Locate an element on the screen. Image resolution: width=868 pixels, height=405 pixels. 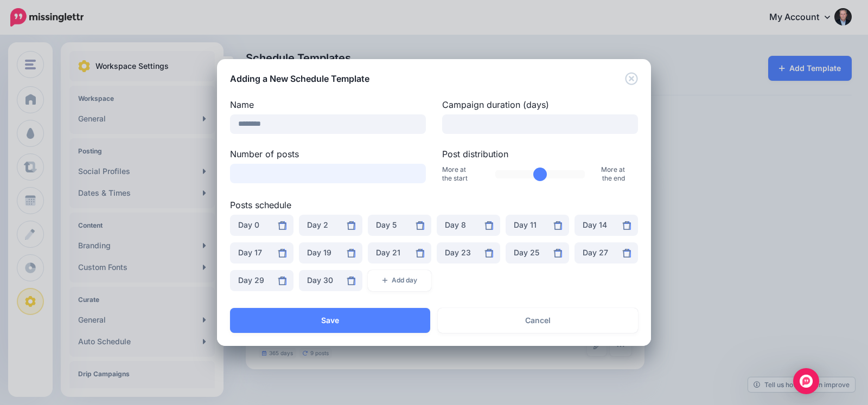
button: Day 17 is located at coordinates (262, 253).